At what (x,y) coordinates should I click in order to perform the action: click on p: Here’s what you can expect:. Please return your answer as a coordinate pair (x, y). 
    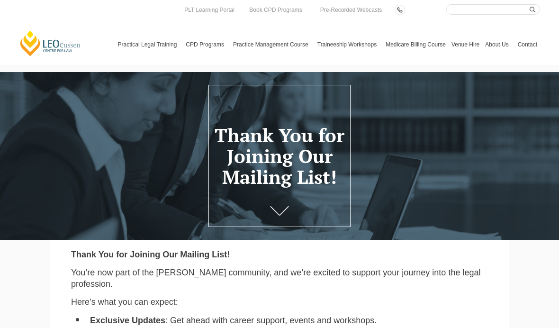
    Looking at the image, I should click on (280, 302).